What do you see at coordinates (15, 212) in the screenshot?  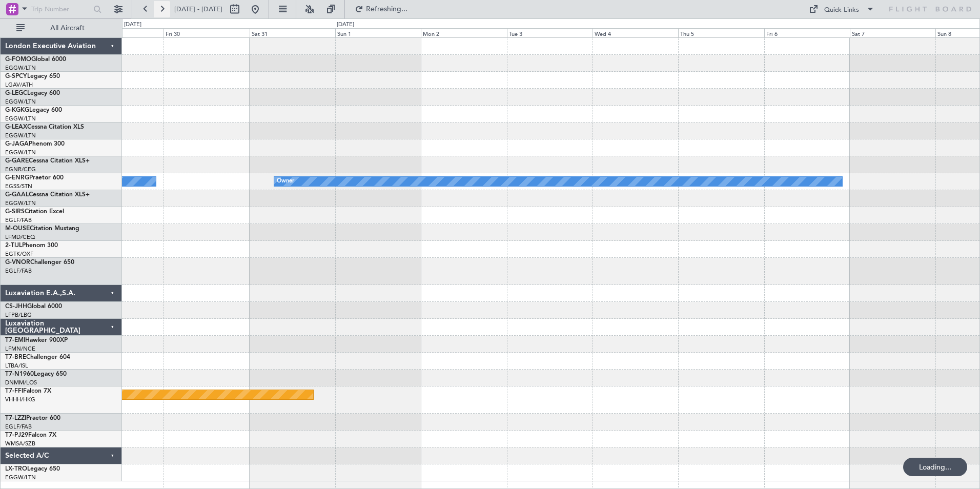 I see `span: G-SIRS` at bounding box center [15, 212].